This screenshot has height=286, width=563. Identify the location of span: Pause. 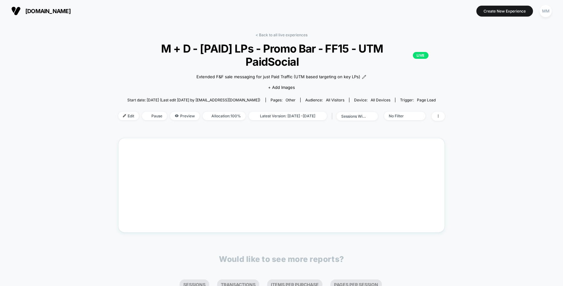
(155, 116).